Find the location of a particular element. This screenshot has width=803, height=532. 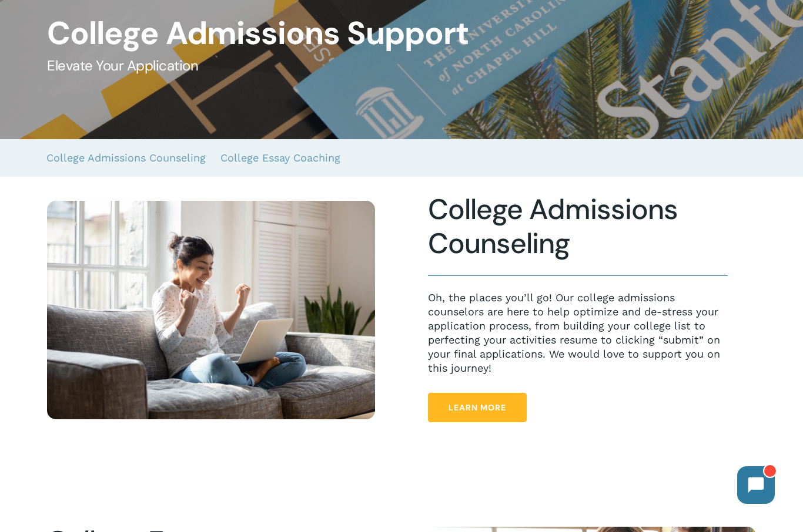

span: Learn More is located at coordinates (477, 408).